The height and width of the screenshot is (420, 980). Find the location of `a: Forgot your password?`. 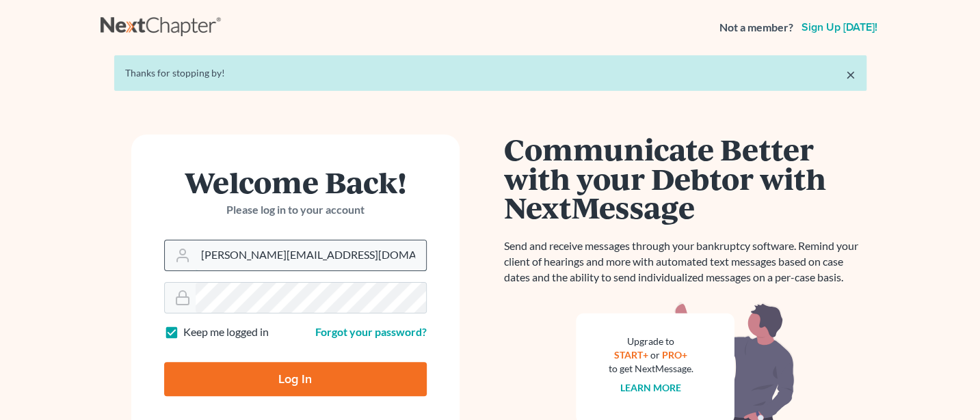

a: Forgot your password? is located at coordinates (371, 332).